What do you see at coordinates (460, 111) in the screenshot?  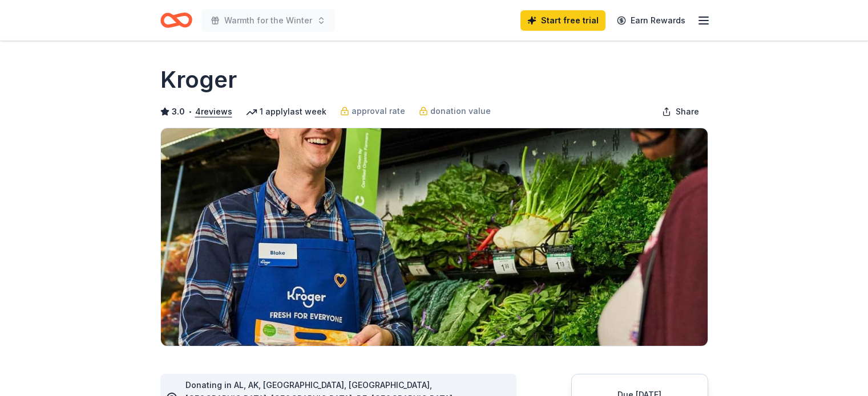 I see `span: donation value` at bounding box center [460, 111].